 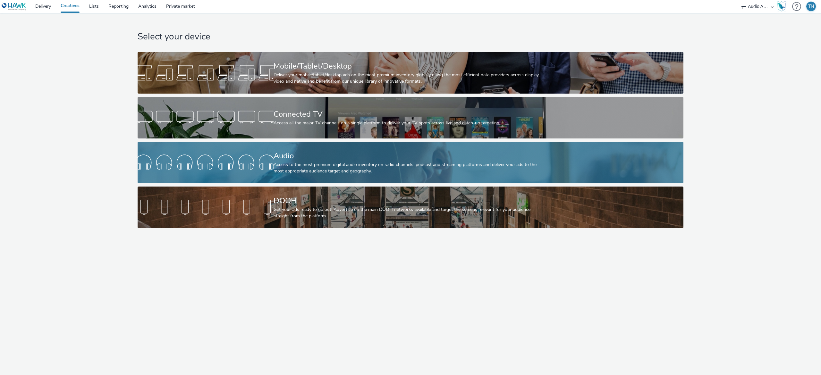 What do you see at coordinates (411, 163) in the screenshot?
I see `a: AudioAccess to the most premium digital audio inventory on radio channels, podcast and streaming ...` at bounding box center [411, 163].